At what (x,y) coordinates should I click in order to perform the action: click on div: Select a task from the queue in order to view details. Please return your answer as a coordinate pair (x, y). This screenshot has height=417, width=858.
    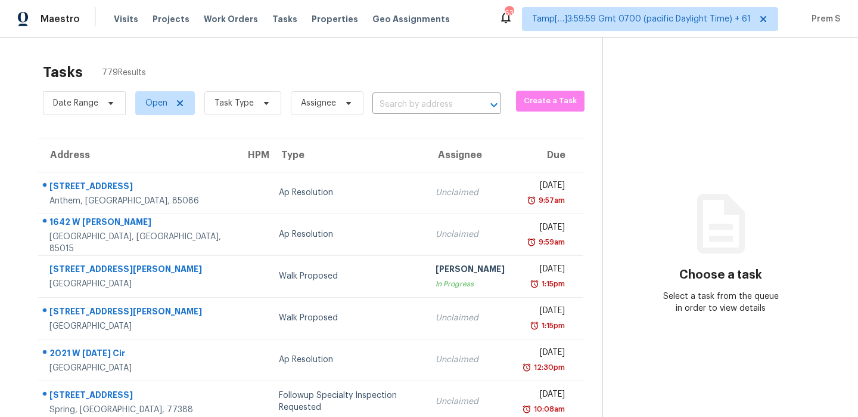
    Looking at the image, I should click on (721, 302).